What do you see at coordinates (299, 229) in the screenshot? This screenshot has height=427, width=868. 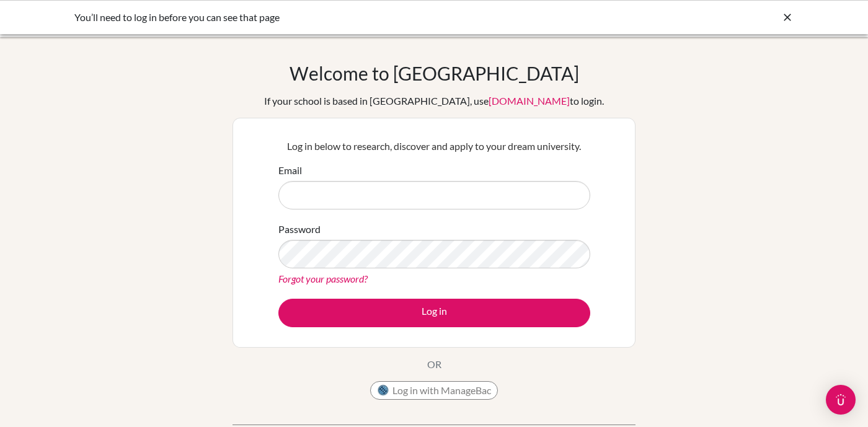 I see `label: Password` at bounding box center [299, 229].